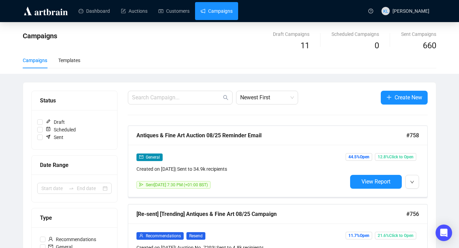 This screenshot has height=248, width=459. What do you see at coordinates (404, 97) in the screenshot?
I see `button: Create New` at bounding box center [404, 97].